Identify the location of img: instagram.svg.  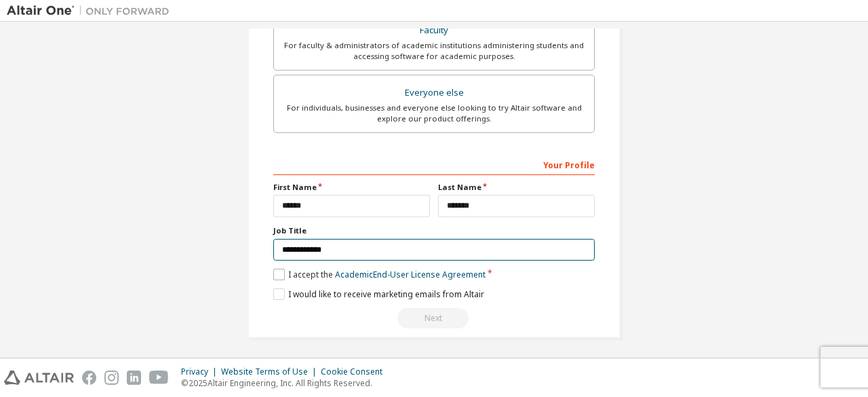
(111, 377).